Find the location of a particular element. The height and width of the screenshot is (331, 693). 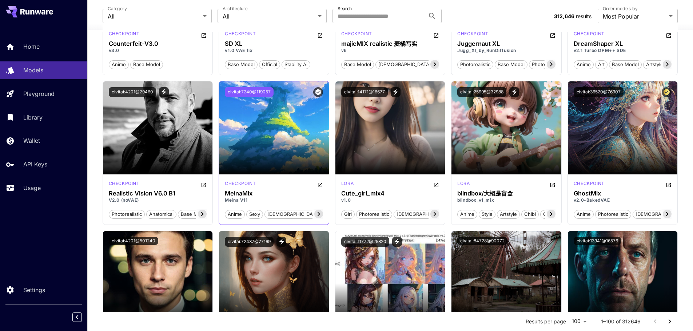

button: civitai:84728@90072 is located at coordinates (482, 241).